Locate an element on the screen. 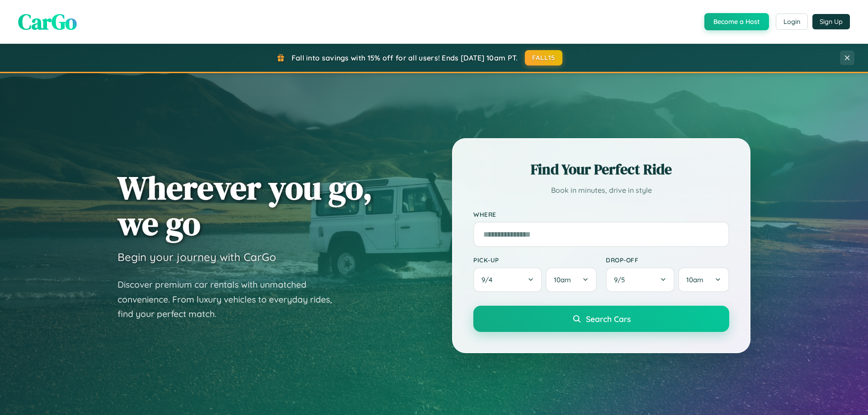 The image size is (868, 415). button: Sign Up is located at coordinates (830, 22).